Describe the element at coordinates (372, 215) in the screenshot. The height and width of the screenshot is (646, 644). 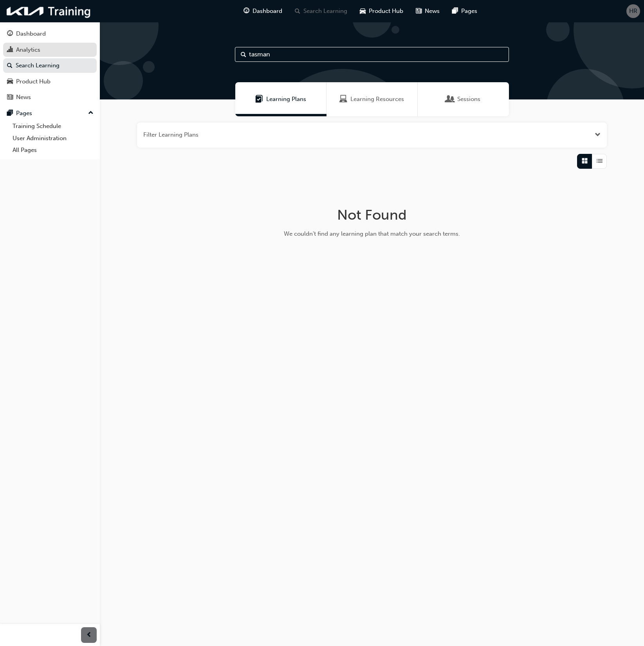
I see `h1: Not Found` at that location.